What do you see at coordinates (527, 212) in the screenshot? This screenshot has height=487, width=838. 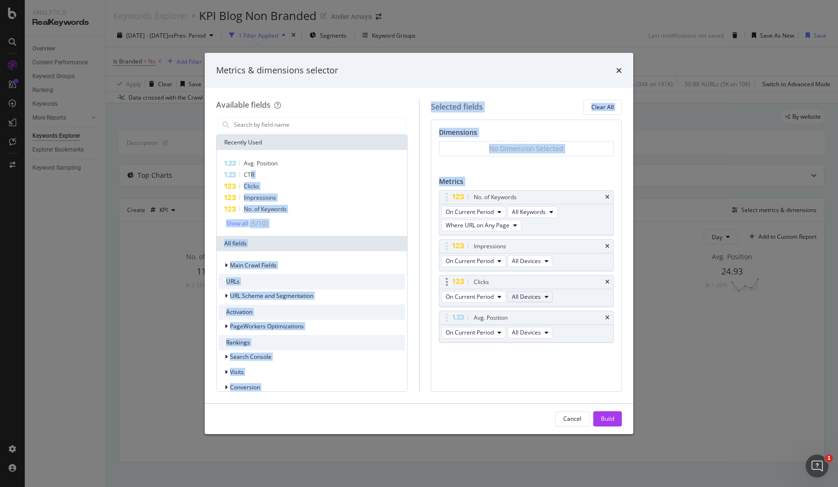 I see `div: No. of KeywordstimesOn Current PeriodAll KeywordsWhere URL on Any Page` at bounding box center [527, 212].